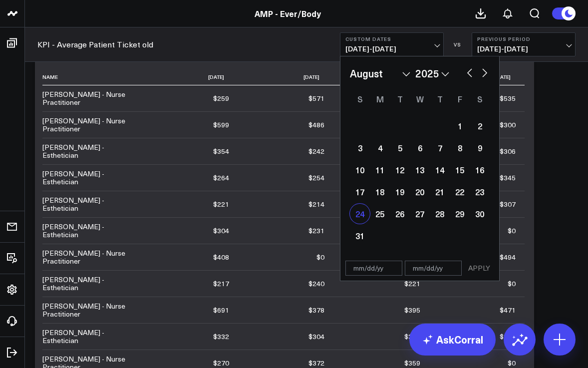 The width and height of the screenshot is (588, 368). Describe the element at coordinates (221, 151) in the screenshot. I see `div: $354` at that location.